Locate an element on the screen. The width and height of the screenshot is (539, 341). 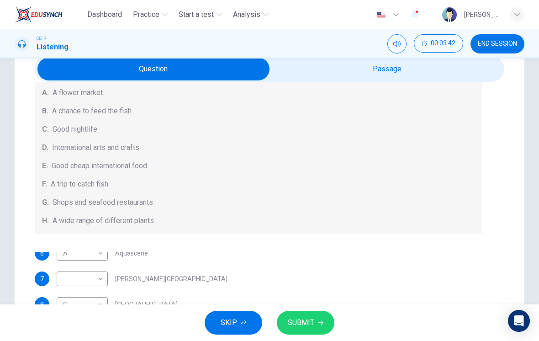
span: B. is located at coordinates (45, 111).